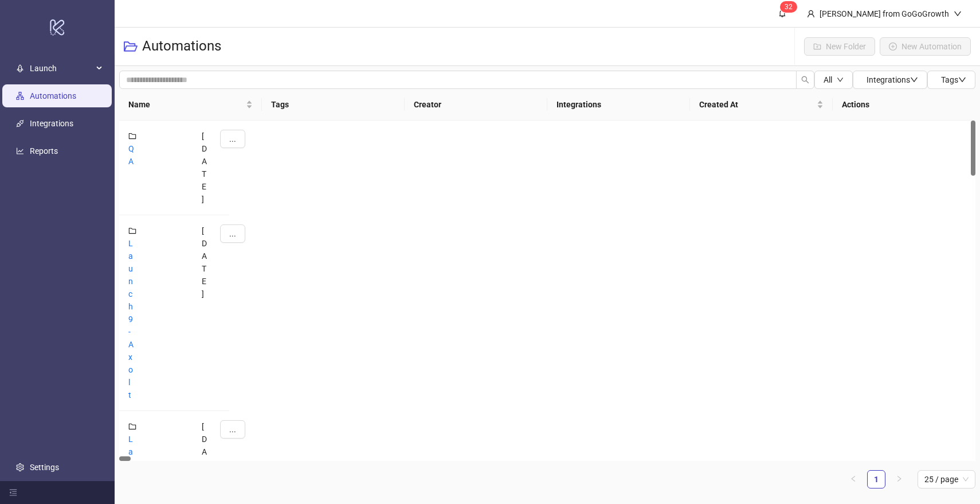  What do you see at coordinates (44, 151) in the screenshot?
I see `a: Reports` at bounding box center [44, 151].